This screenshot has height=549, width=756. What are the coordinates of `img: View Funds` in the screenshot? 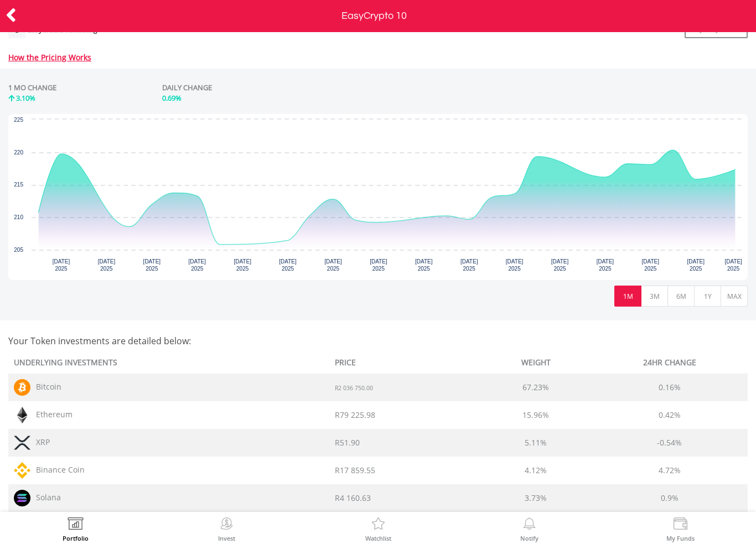 It's located at (681, 525).